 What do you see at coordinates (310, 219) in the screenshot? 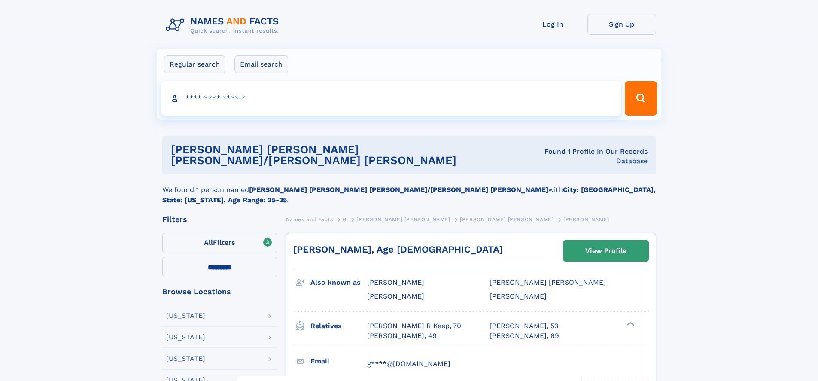
I see `a: Names and Facts` at bounding box center [310, 219].